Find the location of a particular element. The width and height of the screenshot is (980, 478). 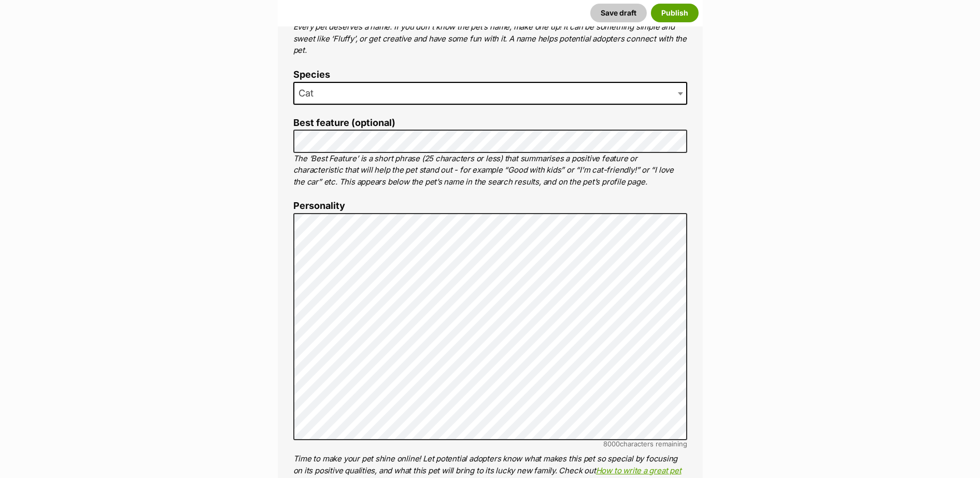

span: 8000 is located at coordinates (611, 444).